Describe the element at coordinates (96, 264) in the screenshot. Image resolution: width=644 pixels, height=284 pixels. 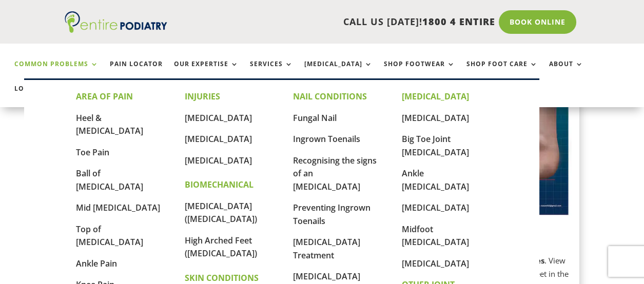
I see `a: Ankle Pain` at that location.